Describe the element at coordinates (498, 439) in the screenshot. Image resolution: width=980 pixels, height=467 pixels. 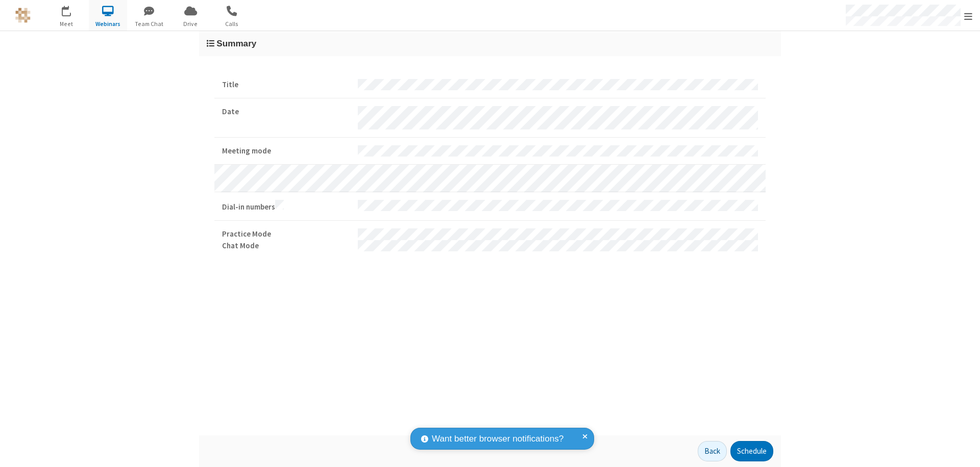
I see `span: Want better browser notifications?` at that location.